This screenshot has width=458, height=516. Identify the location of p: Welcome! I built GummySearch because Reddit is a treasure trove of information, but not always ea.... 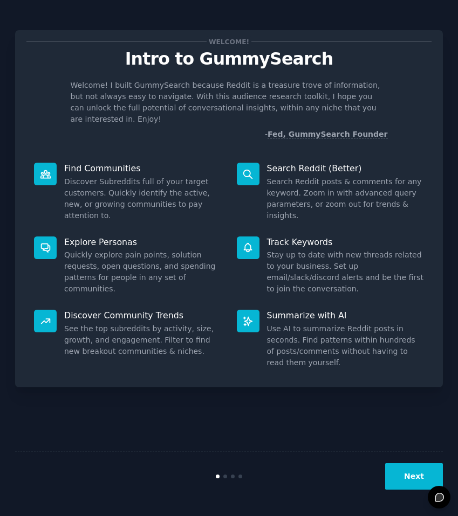
(229, 102).